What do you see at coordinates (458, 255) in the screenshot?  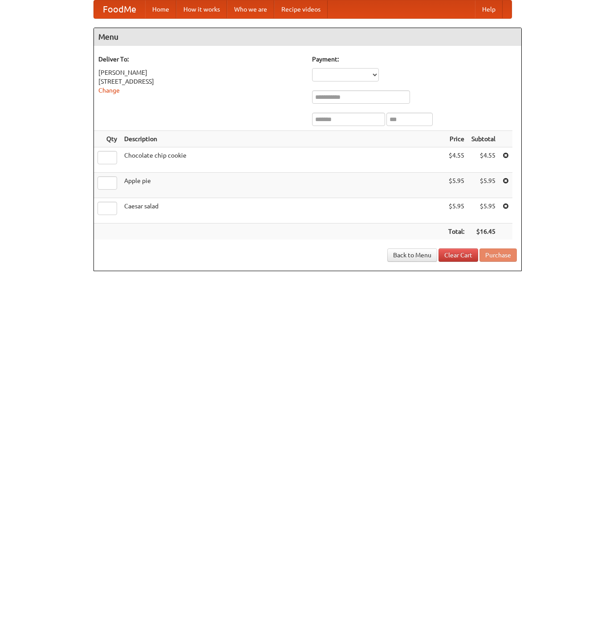 I see `a: Clear Cart` at bounding box center [458, 255].